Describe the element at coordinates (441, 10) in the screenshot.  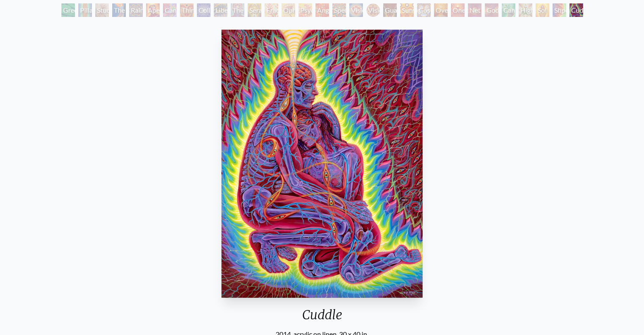
I see `div: Oversoul` at that location.